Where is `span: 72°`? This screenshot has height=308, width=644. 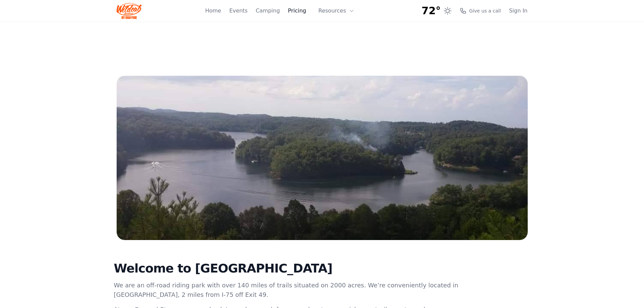 span: 72° is located at coordinates (431, 11).